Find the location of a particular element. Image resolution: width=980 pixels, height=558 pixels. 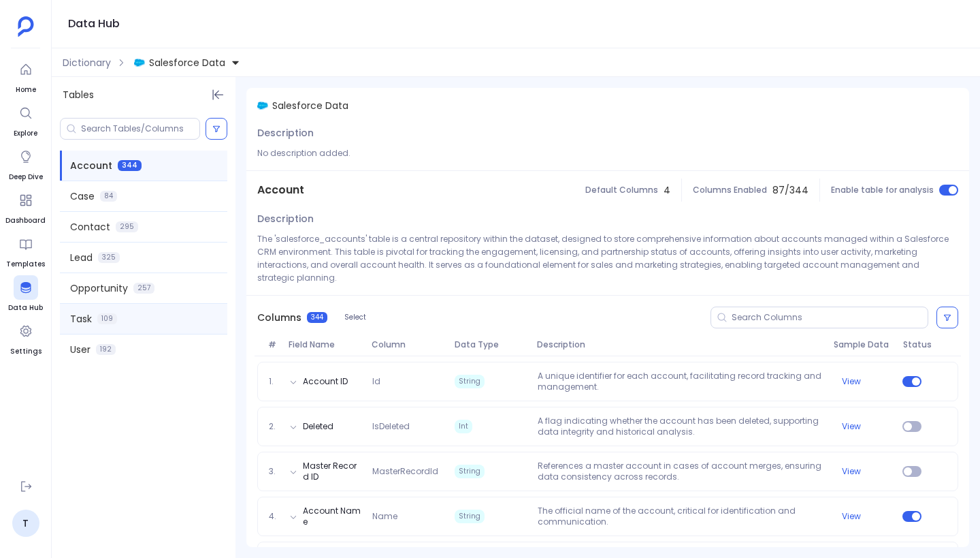

span: User is located at coordinates (80, 349).